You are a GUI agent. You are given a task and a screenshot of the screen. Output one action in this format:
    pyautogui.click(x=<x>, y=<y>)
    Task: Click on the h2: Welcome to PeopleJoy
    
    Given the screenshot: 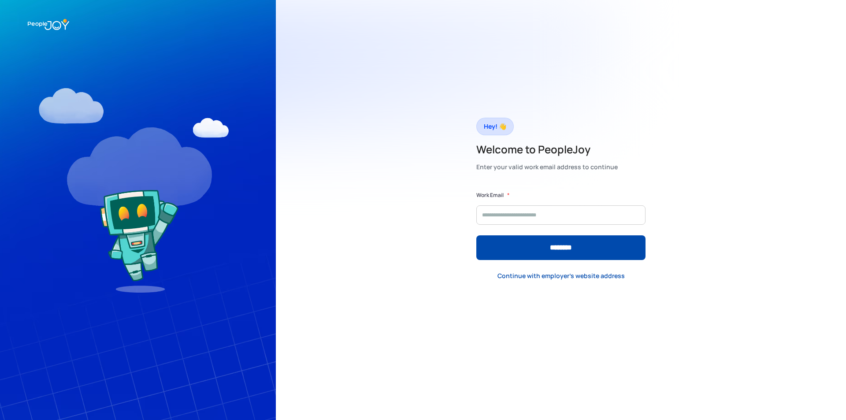 What is the action you would take?
    pyautogui.click(x=547, y=149)
    